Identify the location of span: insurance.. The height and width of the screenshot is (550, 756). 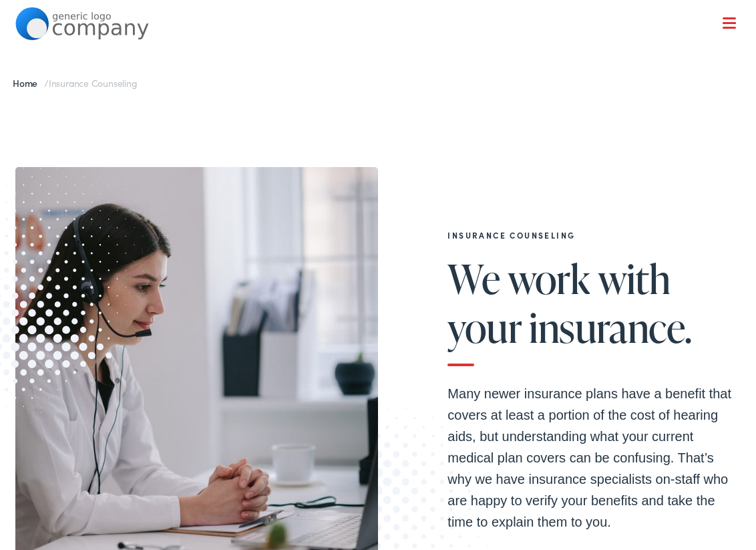
(610, 327).